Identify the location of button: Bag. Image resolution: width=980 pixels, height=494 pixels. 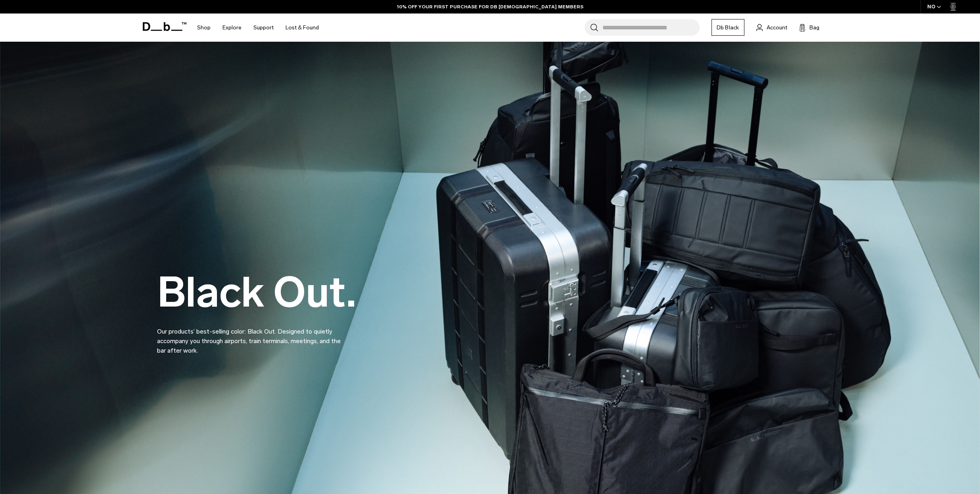
(809, 27).